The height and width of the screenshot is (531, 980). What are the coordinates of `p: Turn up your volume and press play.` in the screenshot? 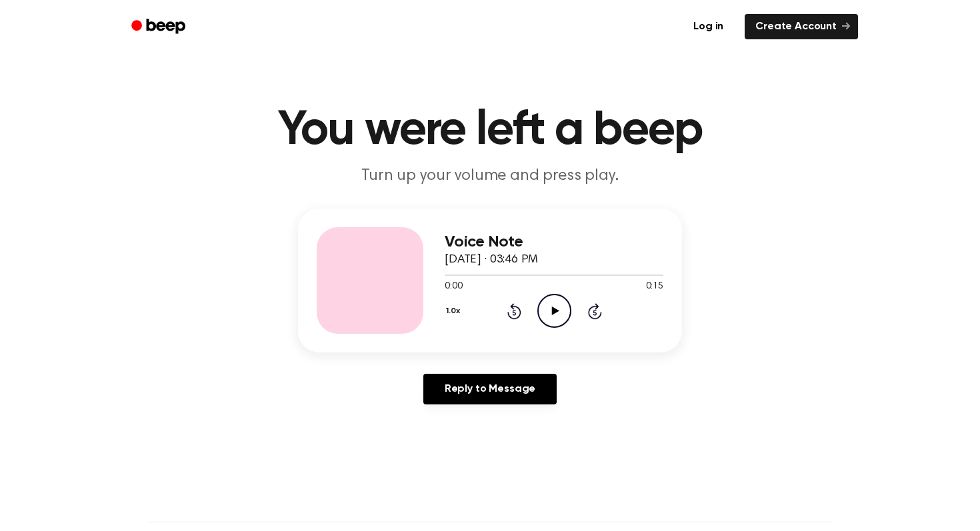 It's located at (490, 176).